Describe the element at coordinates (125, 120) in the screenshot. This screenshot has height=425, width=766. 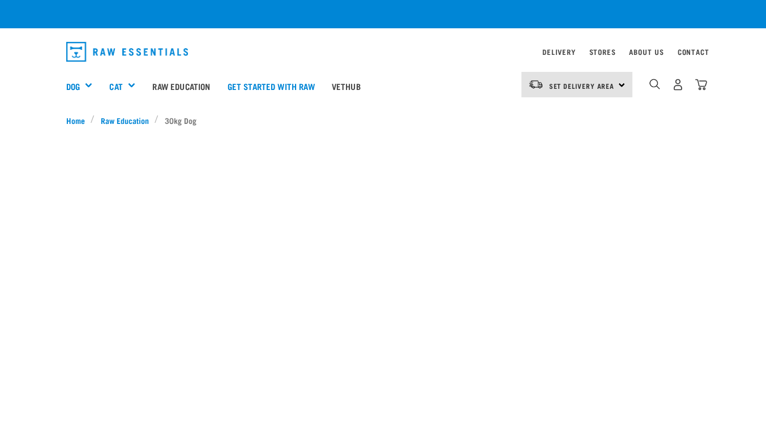
I see `span: Raw Education` at that location.